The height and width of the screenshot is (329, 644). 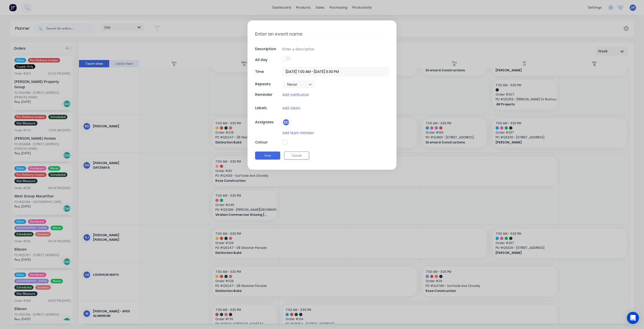 I want to click on button: Add labels, so click(x=291, y=108).